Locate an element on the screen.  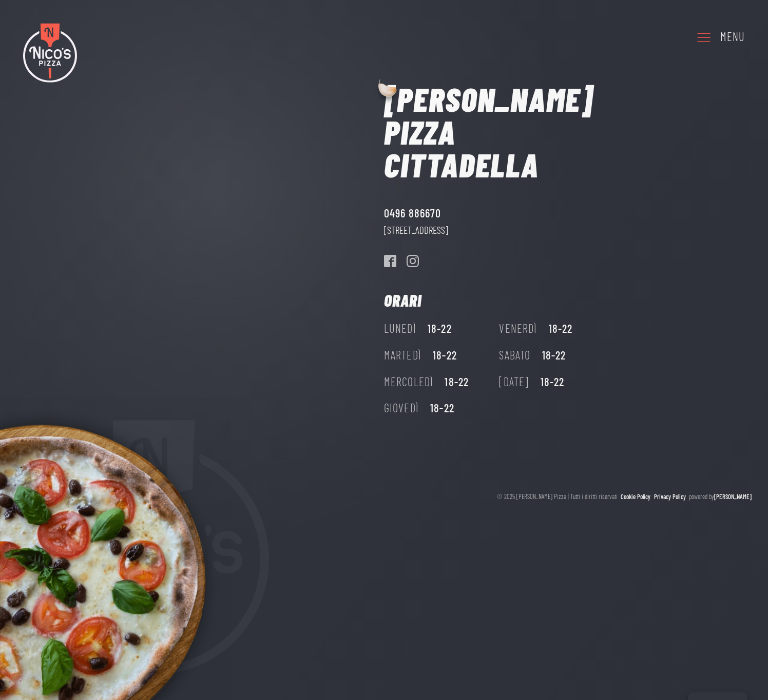
div: Sabato is located at coordinates (514, 355).